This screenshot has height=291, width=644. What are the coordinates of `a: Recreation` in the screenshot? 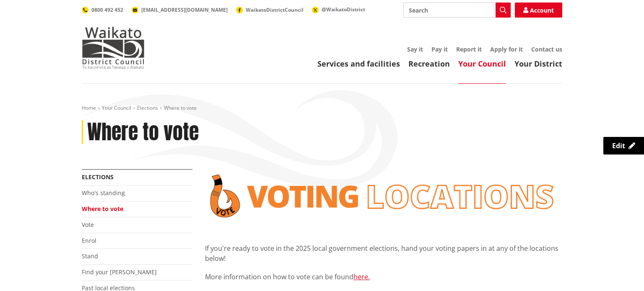 It's located at (429, 64).